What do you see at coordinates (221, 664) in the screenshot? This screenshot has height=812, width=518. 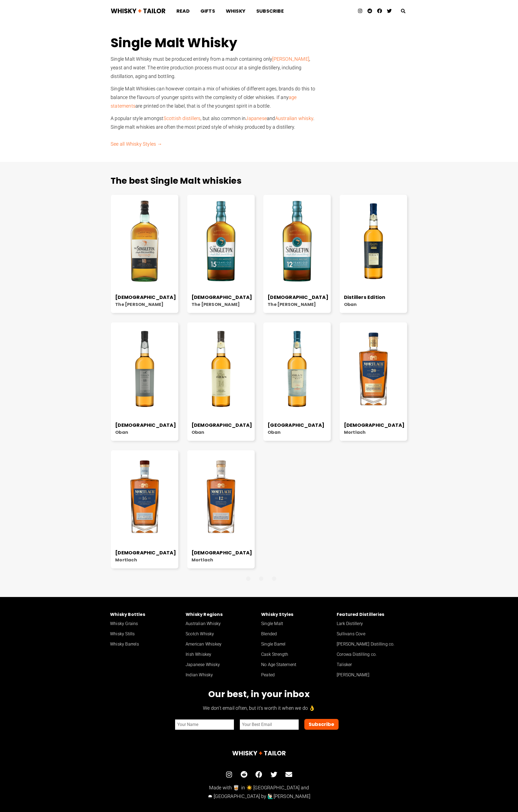 I see `a: Japanese Whisky` at bounding box center [221, 664].